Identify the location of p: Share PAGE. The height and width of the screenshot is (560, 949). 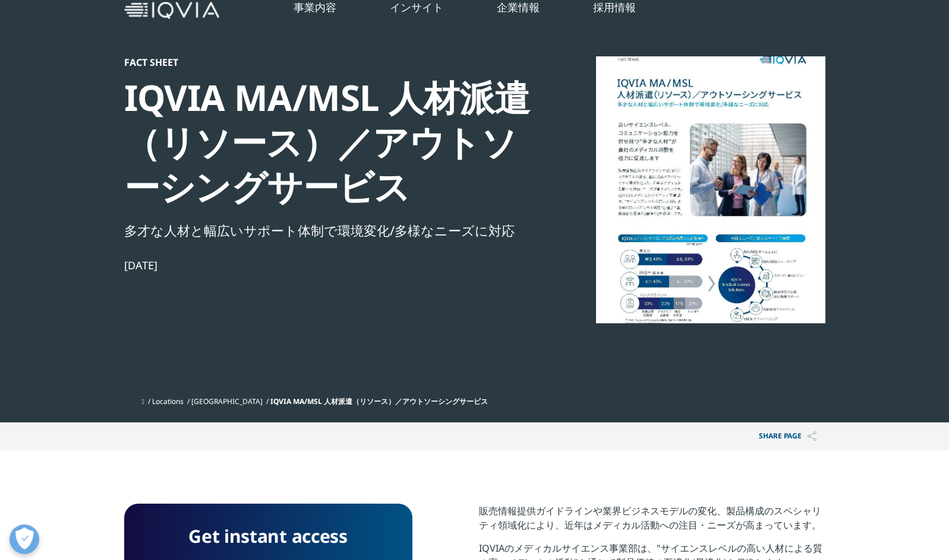
(787, 436).